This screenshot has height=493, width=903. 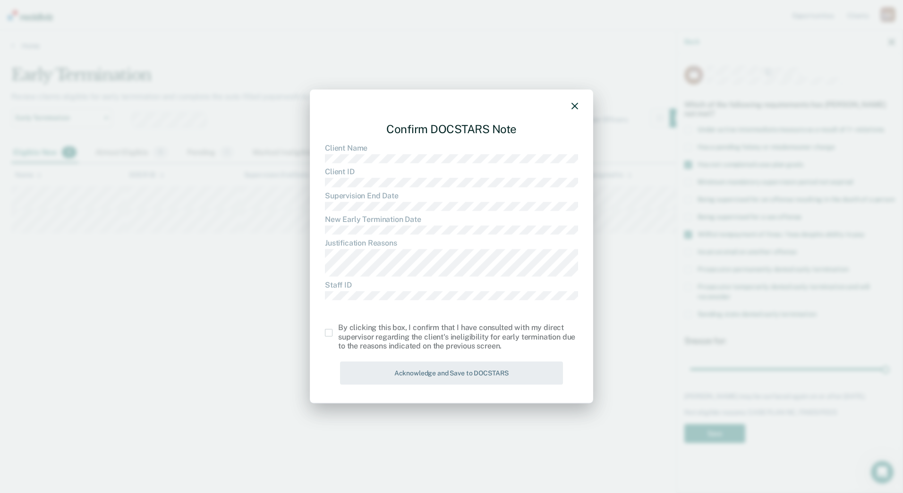 I want to click on dt: Client ID, so click(x=451, y=171).